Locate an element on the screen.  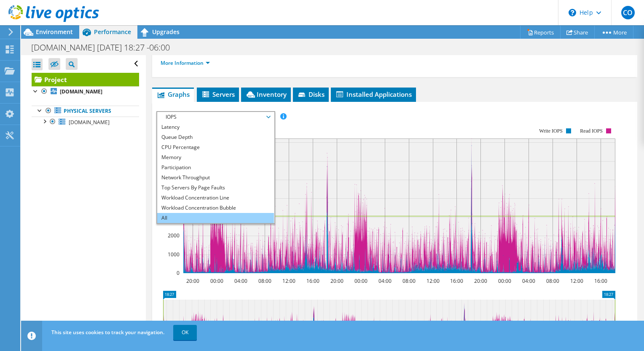
a: Reports is located at coordinates (540, 32).